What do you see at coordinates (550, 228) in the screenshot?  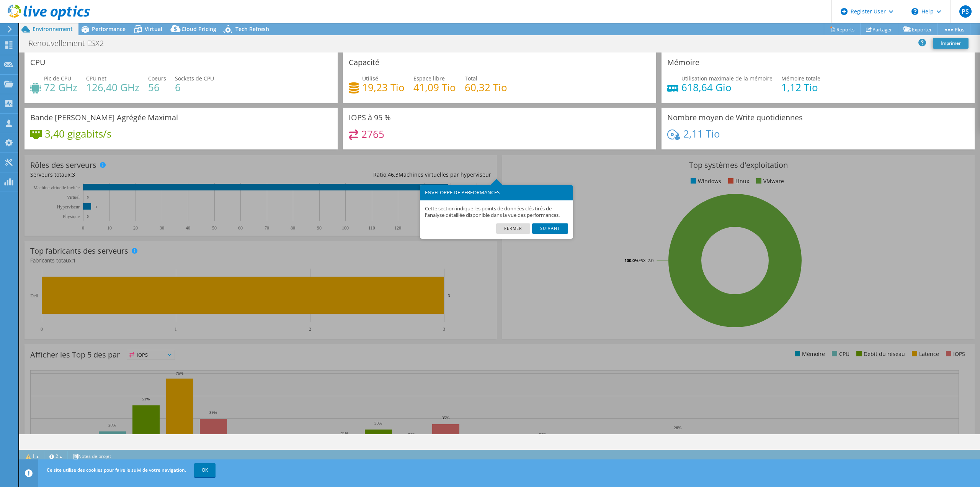 I see `a: Suivant` at bounding box center [550, 228].